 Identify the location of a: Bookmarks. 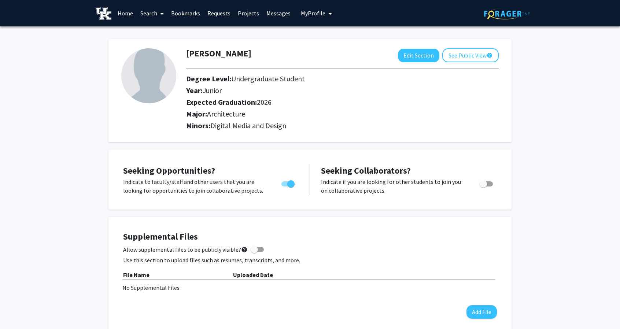
(185, 13).